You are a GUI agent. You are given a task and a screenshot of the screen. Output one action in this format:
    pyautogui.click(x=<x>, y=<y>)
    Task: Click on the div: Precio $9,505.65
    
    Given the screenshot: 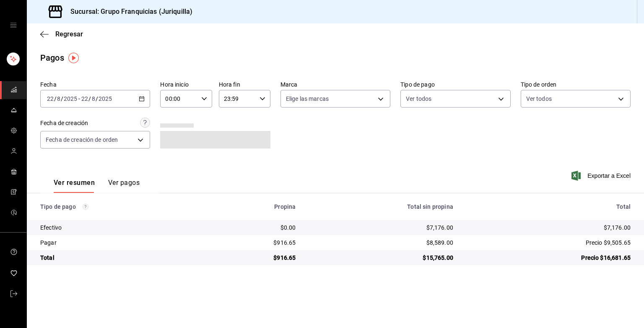 What is the action you would take?
    pyautogui.click(x=549, y=243)
    